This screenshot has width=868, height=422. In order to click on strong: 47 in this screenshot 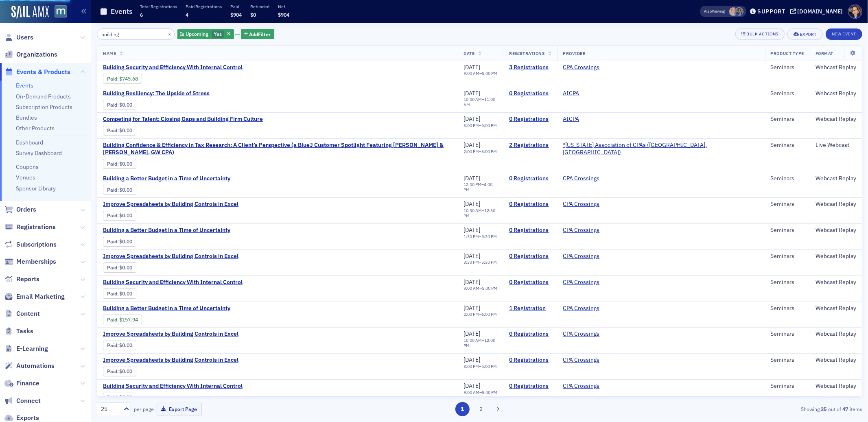, I will do `click(846, 409)`.